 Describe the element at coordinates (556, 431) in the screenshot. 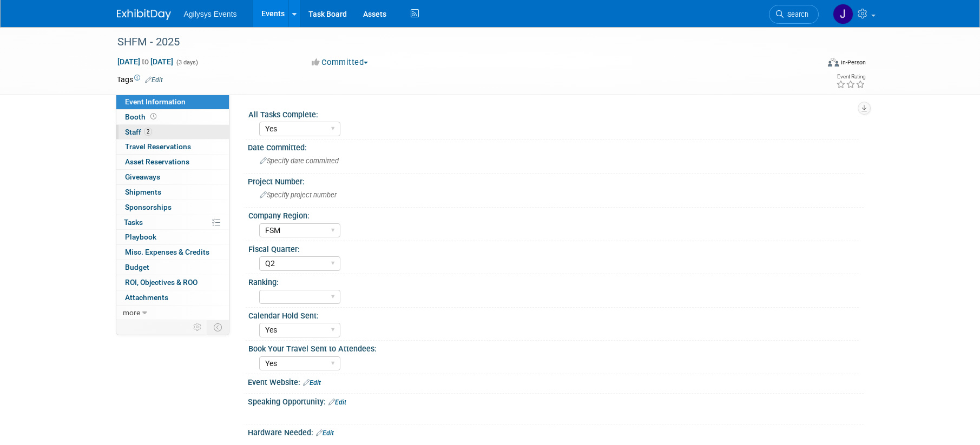

I see `div: Hardware Needed:` at that location.